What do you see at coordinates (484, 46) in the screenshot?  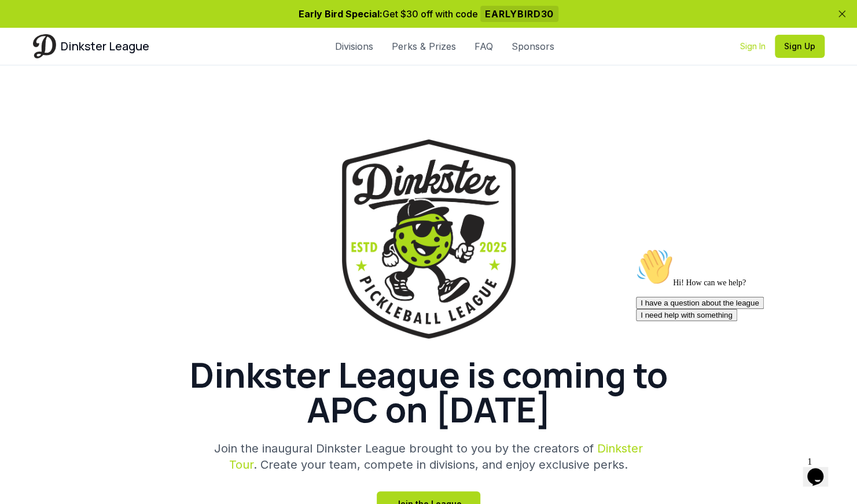 I see `a: FAQ` at bounding box center [484, 46].